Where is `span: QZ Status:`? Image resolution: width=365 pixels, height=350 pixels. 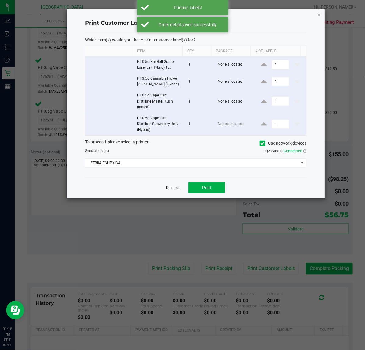 span: QZ Status: is located at coordinates (286, 151).